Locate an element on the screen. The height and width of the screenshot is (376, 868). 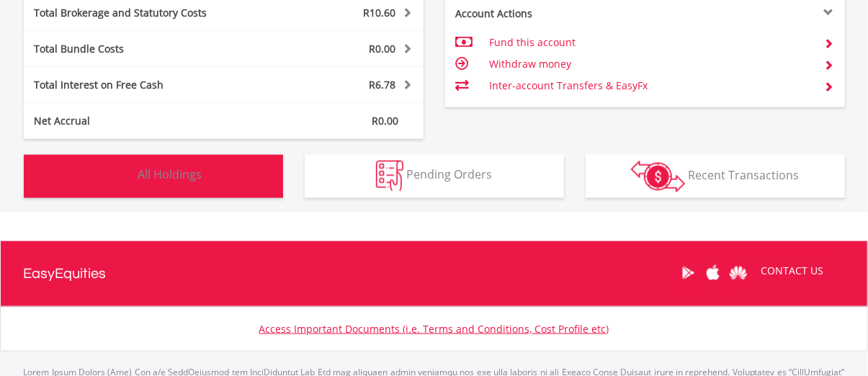
td: Inter-account Transfers & EasyFx is located at coordinates (651, 86).